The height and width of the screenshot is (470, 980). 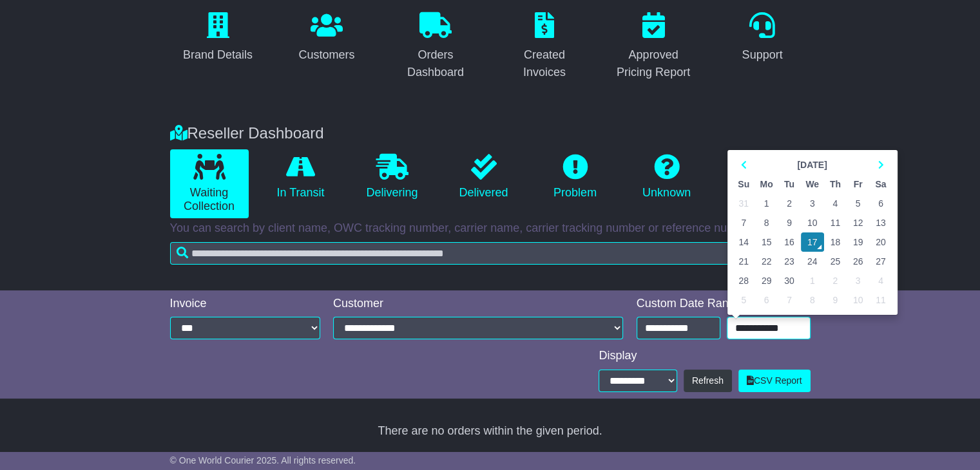 What do you see at coordinates (326, 55) in the screenshot?
I see `div: Customers` at bounding box center [326, 55].